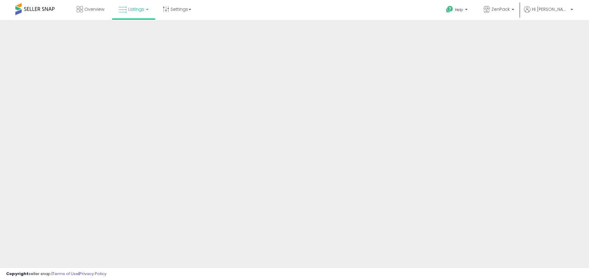 The width and height of the screenshot is (589, 280). What do you see at coordinates (56, 273) in the screenshot?
I see `div: seller snap | |` at bounding box center [56, 273].